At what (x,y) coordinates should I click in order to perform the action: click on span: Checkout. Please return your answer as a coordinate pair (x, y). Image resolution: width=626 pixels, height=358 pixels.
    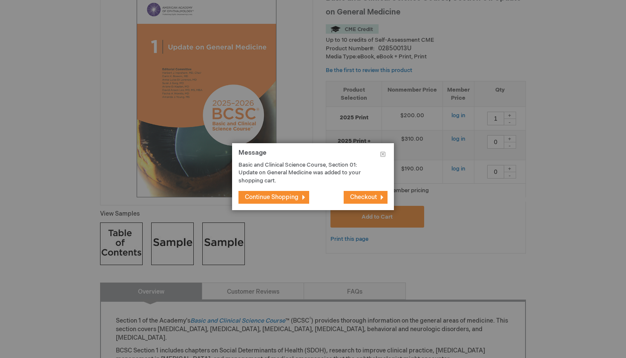
    Looking at the image, I should click on (363, 197).